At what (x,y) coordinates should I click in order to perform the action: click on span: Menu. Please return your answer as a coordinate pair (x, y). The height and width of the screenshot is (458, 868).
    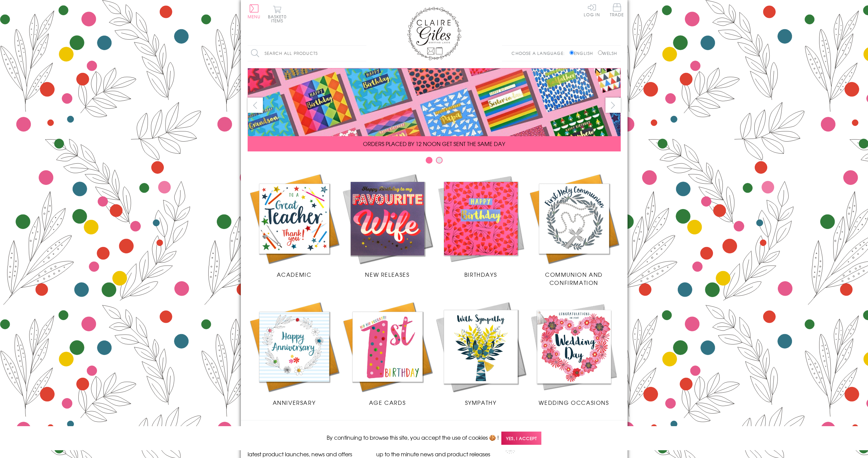
    Looking at the image, I should click on (254, 17).